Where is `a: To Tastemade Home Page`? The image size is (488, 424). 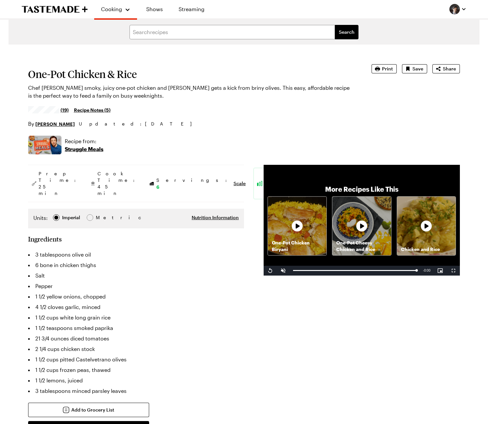 a: To Tastemade Home Page is located at coordinates (55, 9).